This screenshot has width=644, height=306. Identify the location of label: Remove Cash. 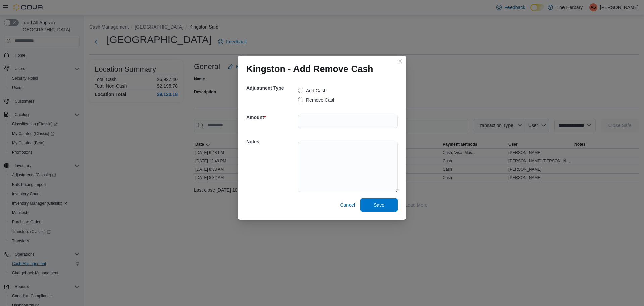
(317, 100).